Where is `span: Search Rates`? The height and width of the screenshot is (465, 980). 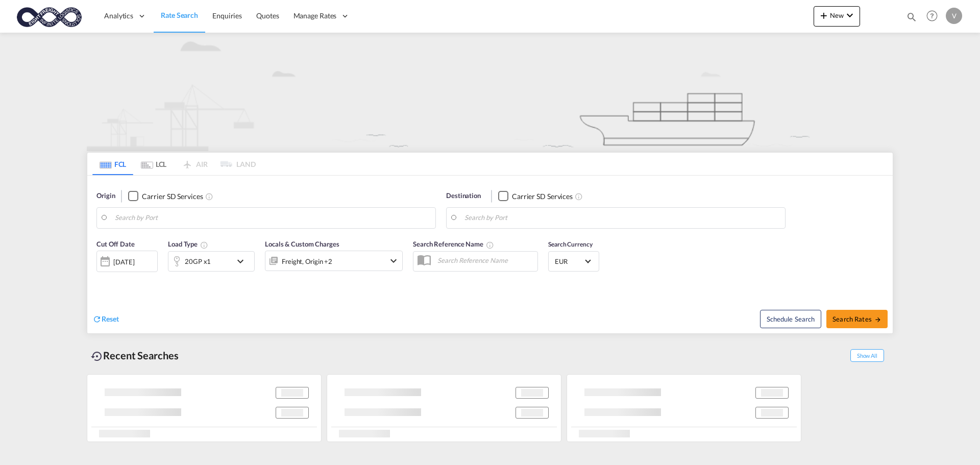
span: Search Rates is located at coordinates (857, 319).